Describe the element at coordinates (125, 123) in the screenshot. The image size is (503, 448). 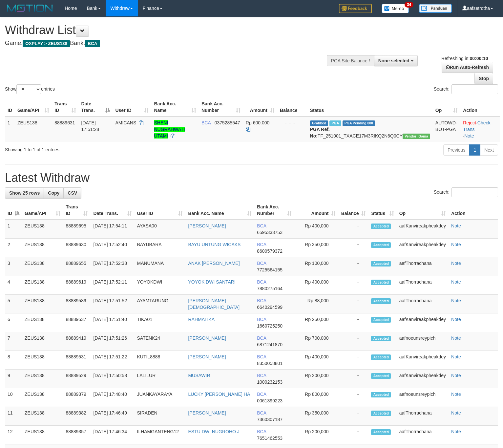
I see `span: AMICANS` at that location.